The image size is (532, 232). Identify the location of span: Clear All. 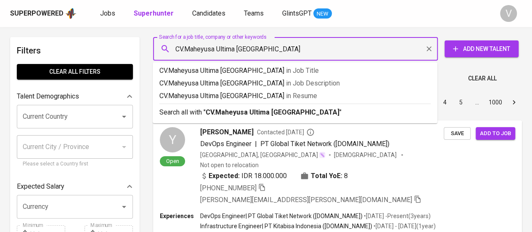
(482, 78).